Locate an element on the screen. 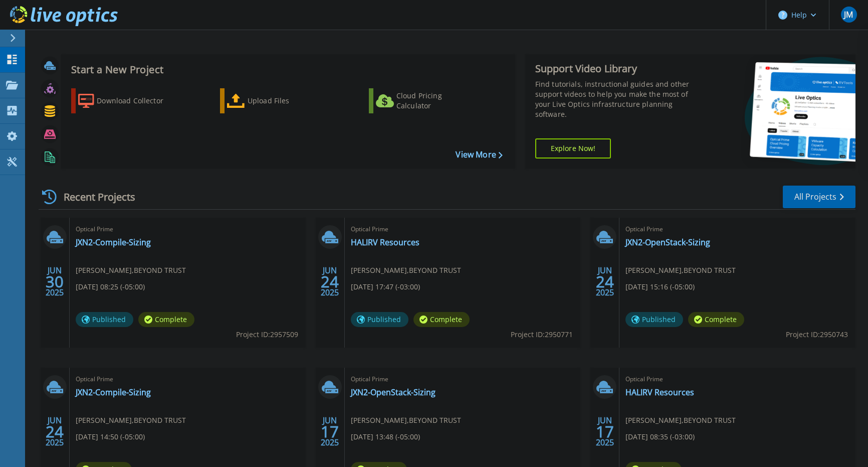  a: Cloud Pricing Calculator is located at coordinates (425, 101).